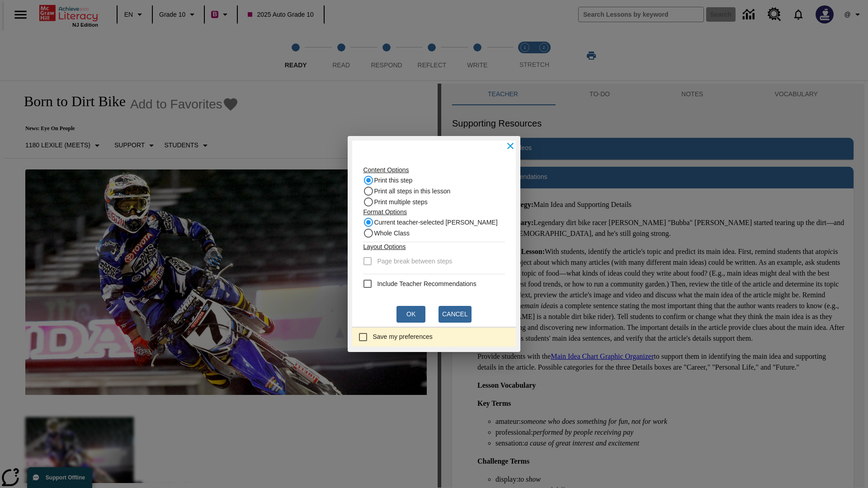  What do you see at coordinates (511, 146) in the screenshot?
I see `button: Close` at bounding box center [511, 146].